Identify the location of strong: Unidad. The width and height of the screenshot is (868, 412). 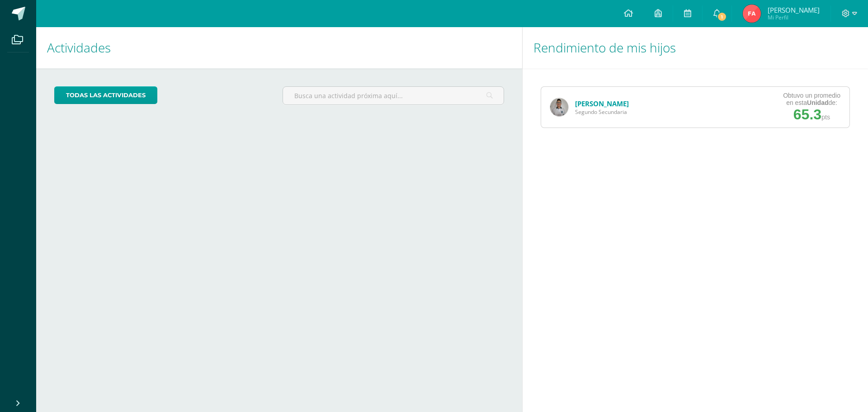
(818, 102).